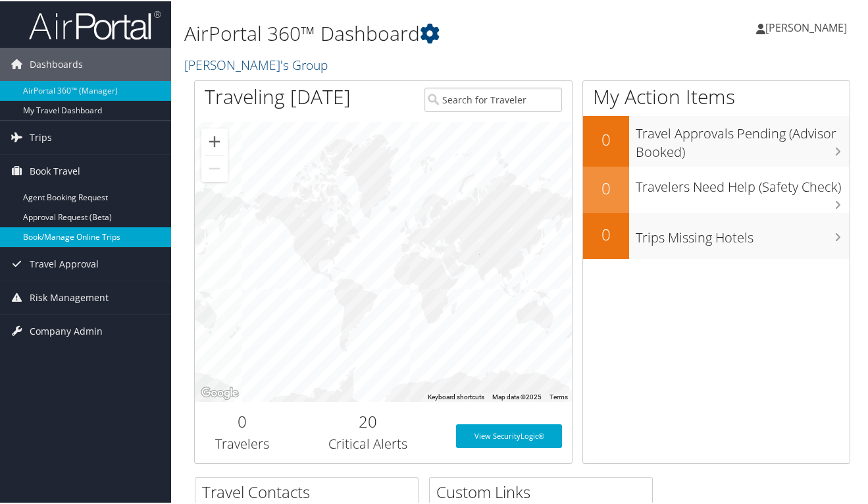 Image resolution: width=868 pixels, height=504 pixels. I want to click on a: 0Travelers Need Help (Safety Check), so click(716, 188).